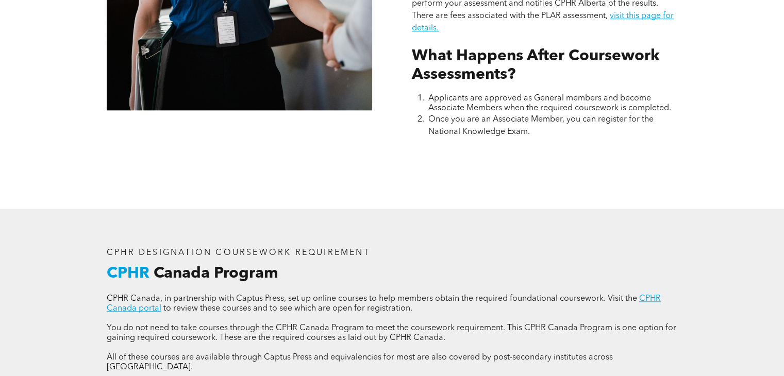 This screenshot has width=784, height=376. I want to click on span: Once you are an Associate Member, you can register for the National Knowledge Exam., so click(541, 126).